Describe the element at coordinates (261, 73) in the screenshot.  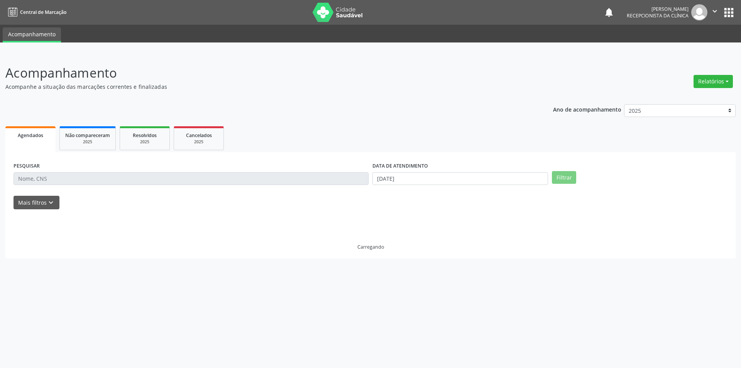
I see `p: Acompanhamento` at that location.